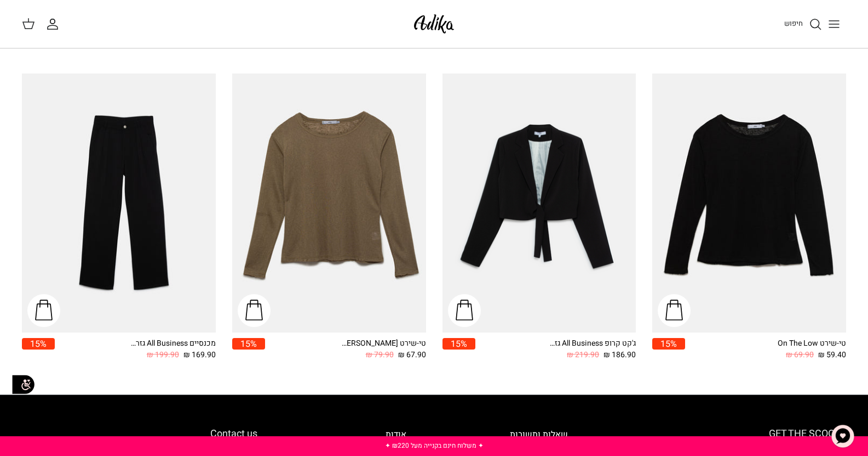 The height and width of the screenshot is (456, 868). What do you see at coordinates (833, 355) in the screenshot?
I see `span: 59.40 ₪` at bounding box center [833, 355].